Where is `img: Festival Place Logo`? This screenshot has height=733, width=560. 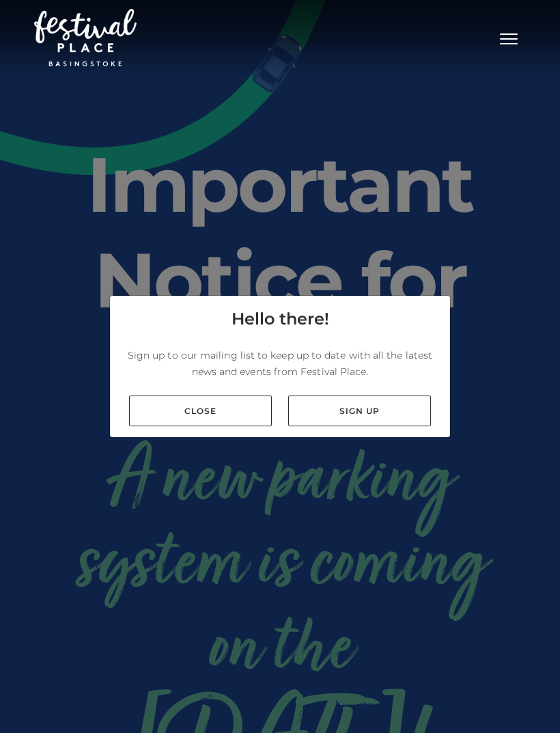 img: Festival Place Logo is located at coordinates (85, 37).